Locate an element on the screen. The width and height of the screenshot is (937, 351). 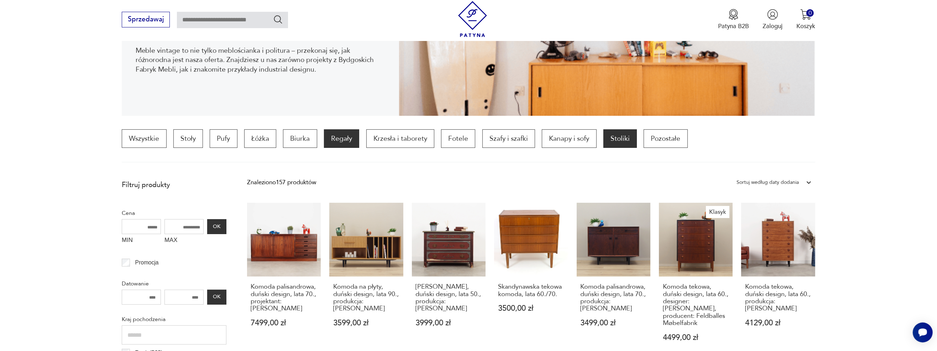
p: 3500,00 zł is located at coordinates (531, 308).